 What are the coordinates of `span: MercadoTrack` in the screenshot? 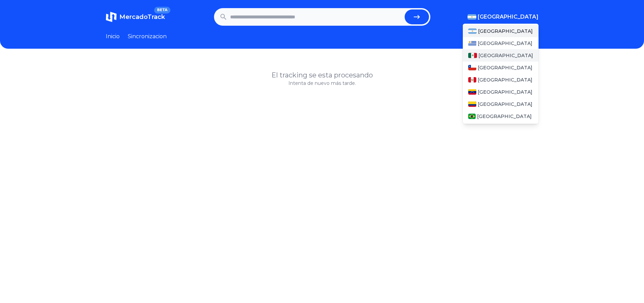 It's located at (142, 17).